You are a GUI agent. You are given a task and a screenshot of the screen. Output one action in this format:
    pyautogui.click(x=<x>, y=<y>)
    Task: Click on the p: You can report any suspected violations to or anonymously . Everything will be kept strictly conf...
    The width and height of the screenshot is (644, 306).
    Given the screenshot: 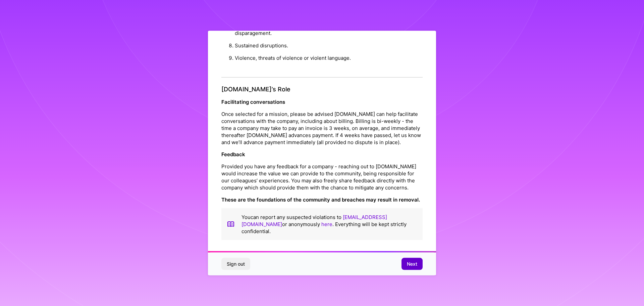 What is the action you would take?
    pyautogui.click(x=329, y=224)
    